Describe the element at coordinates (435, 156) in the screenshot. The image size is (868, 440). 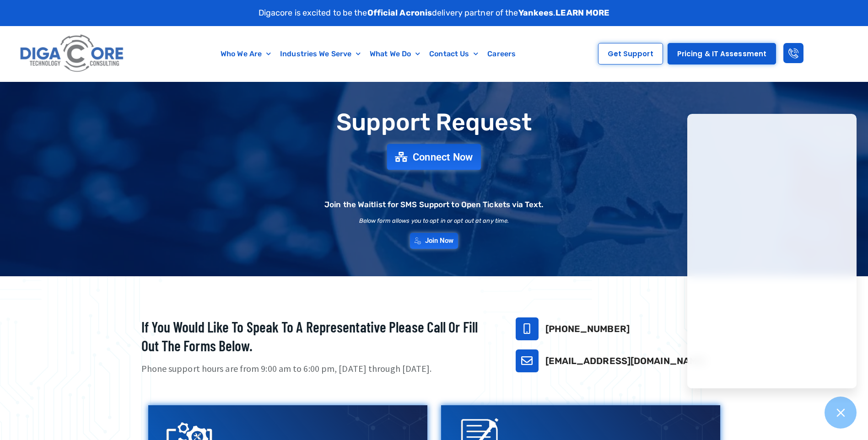
I see `a: Connect Now` at that location.